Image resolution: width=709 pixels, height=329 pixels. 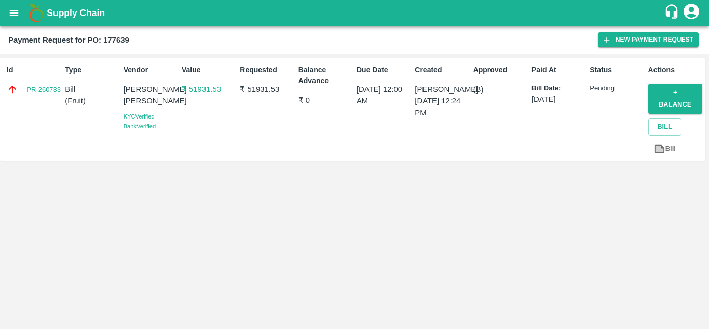 What do you see at coordinates (665, 148) in the screenshot?
I see `a: Bill` at bounding box center [665, 148].